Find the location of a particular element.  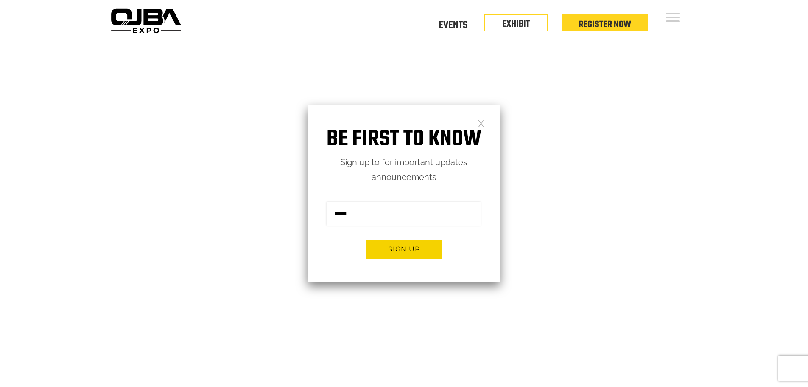

button: Sign up is located at coordinates (404, 249).